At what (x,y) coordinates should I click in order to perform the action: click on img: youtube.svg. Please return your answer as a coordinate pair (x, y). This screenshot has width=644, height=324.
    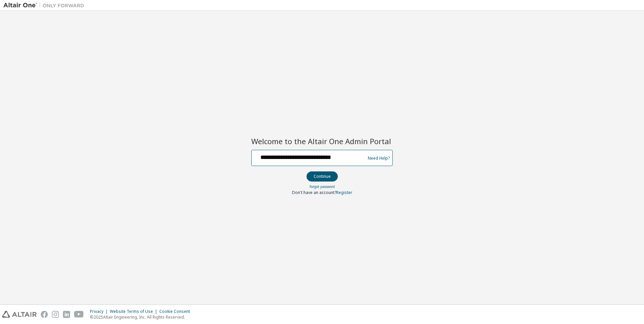
    Looking at the image, I should click on (79, 314).